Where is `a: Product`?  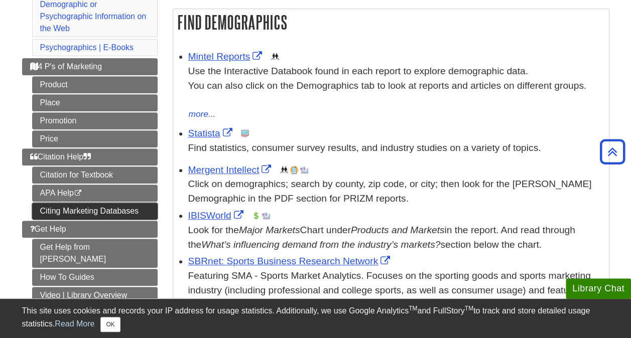
a: Product is located at coordinates (95, 85).